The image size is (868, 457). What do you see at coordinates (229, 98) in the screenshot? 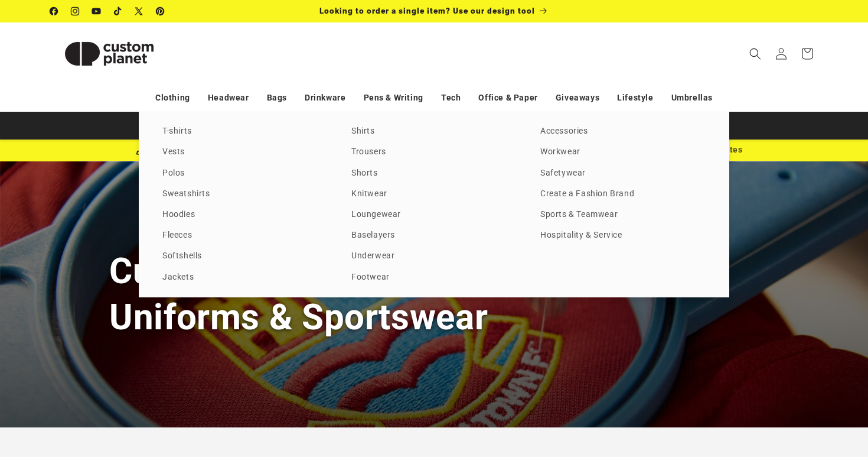
I see `a: Headwear` at bounding box center [229, 98].